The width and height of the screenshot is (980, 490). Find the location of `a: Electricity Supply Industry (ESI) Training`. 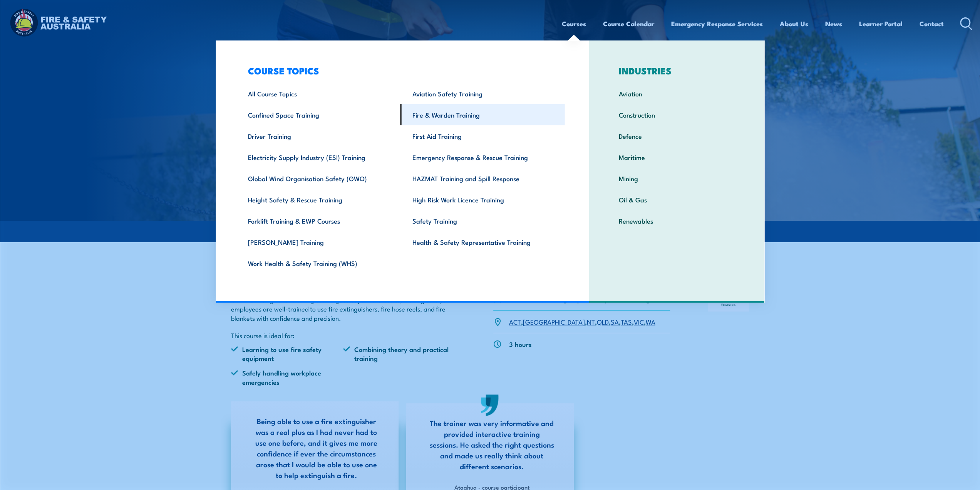

a: Electricity Supply Industry (ESI) Training is located at coordinates (318, 157).